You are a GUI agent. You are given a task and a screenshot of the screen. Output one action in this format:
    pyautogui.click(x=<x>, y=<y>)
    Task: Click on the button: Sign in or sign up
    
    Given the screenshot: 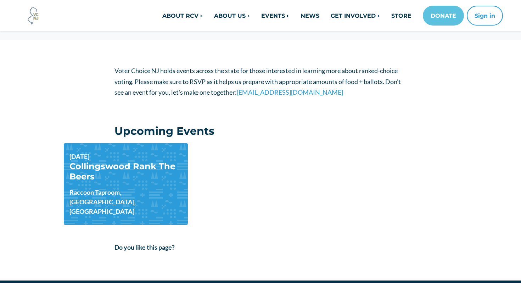 What is the action you would take?
    pyautogui.click(x=485, y=16)
    